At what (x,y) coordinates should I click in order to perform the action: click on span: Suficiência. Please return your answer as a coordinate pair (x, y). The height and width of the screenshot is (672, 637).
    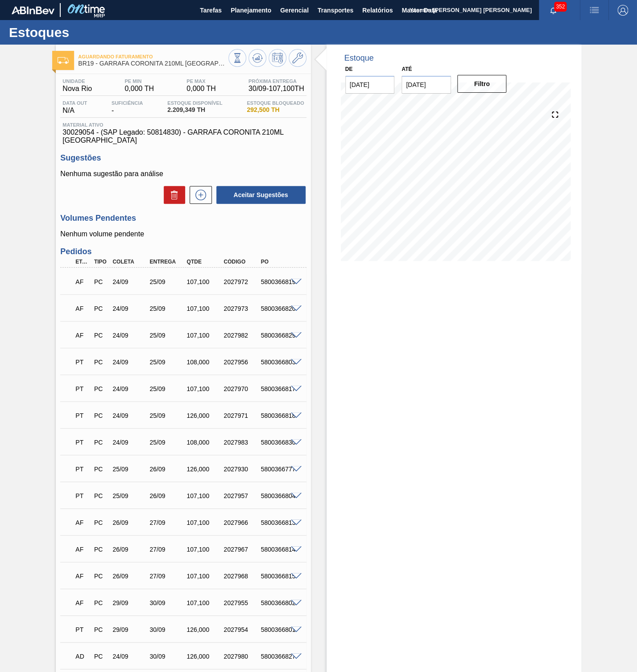
    Looking at the image, I should click on (127, 103).